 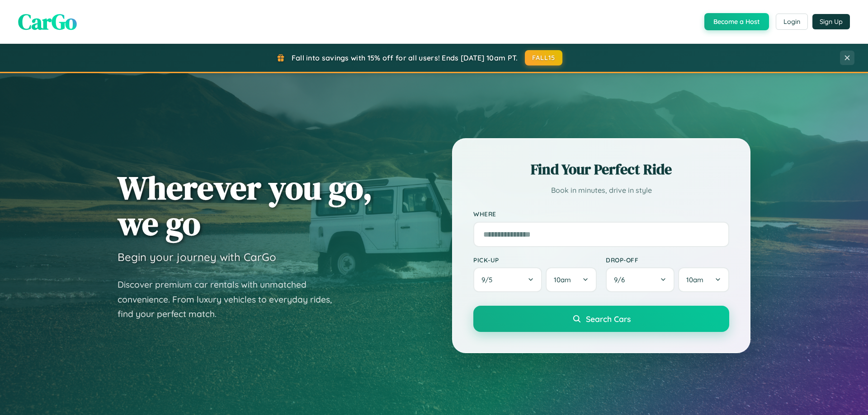 I want to click on button: Login, so click(x=791, y=22).